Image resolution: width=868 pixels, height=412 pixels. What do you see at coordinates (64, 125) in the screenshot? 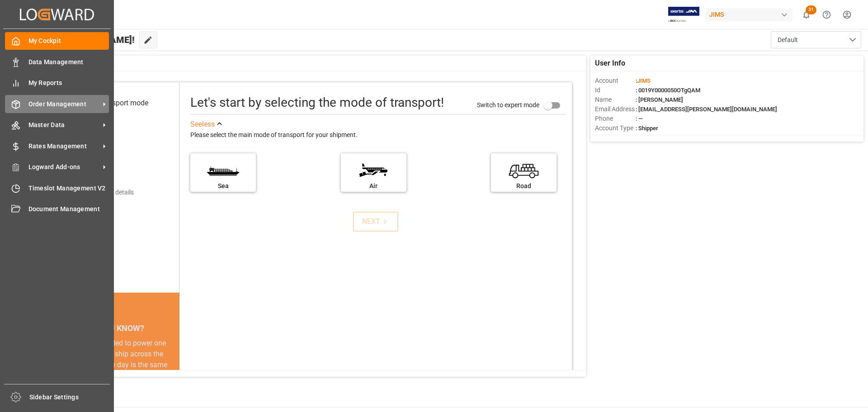
I see `span: Master Data` at bounding box center [64, 125].